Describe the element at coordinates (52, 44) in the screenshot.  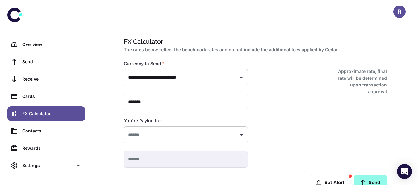
I see `div: Overview` at that location.